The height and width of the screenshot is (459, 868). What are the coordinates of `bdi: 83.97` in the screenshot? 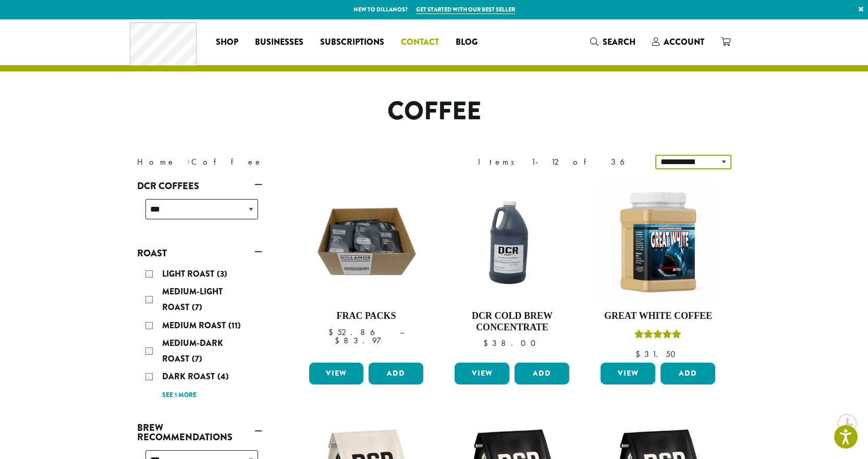 It's located at (366, 340).